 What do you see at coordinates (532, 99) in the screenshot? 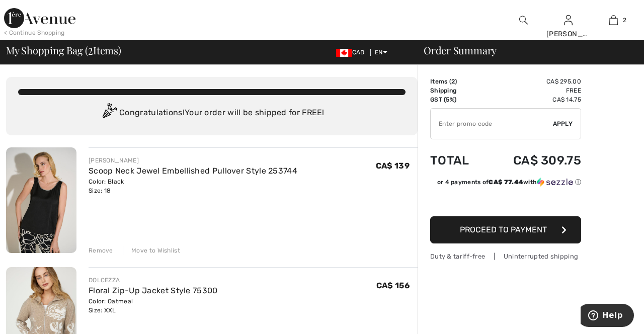
I see `td: CA$ 14.75` at bounding box center [532, 99].